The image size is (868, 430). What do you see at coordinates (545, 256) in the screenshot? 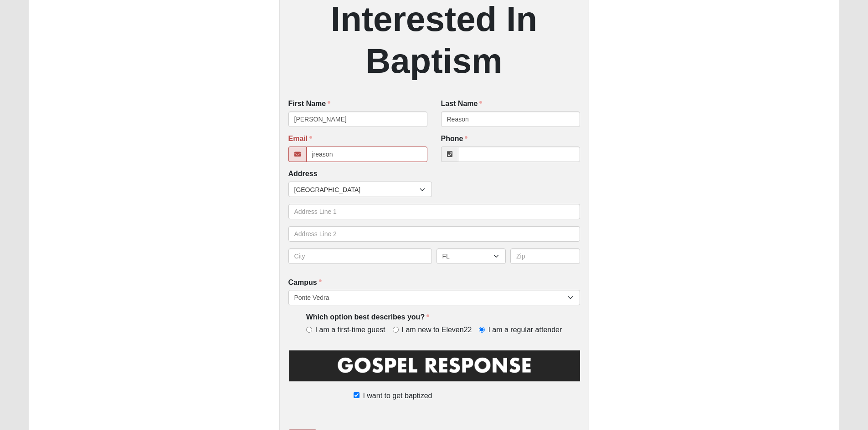
I see `input: Zip` at bounding box center [545, 256].